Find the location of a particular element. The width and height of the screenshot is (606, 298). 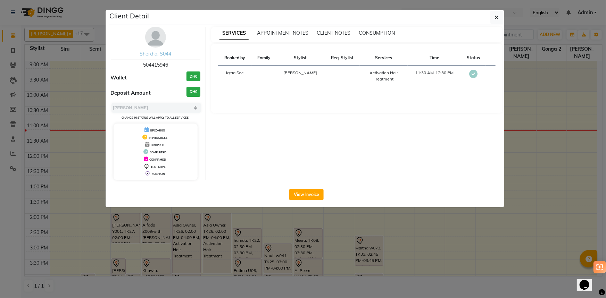

th: Services is located at coordinates (384, 58).